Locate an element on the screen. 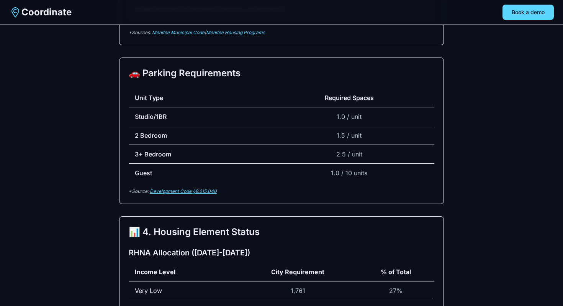 This screenshot has height=306, width=563. p: *Sources: | is located at coordinates (281, 33).